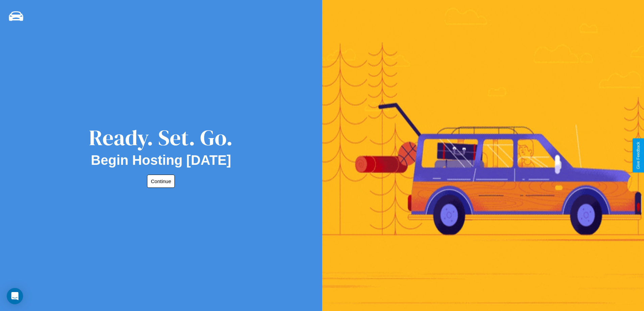 Image resolution: width=644 pixels, height=311 pixels. I want to click on div: Give Feedback, so click(638, 156).